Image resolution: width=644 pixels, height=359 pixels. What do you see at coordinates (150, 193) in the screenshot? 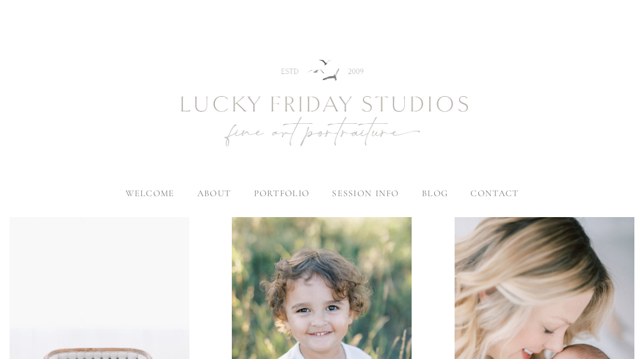
I see `span: welcome` at bounding box center [150, 193].